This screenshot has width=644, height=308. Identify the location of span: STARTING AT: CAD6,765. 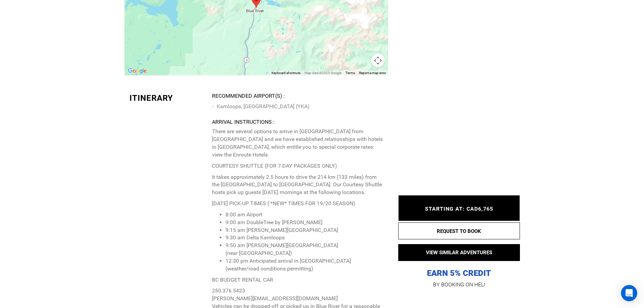
(459, 209).